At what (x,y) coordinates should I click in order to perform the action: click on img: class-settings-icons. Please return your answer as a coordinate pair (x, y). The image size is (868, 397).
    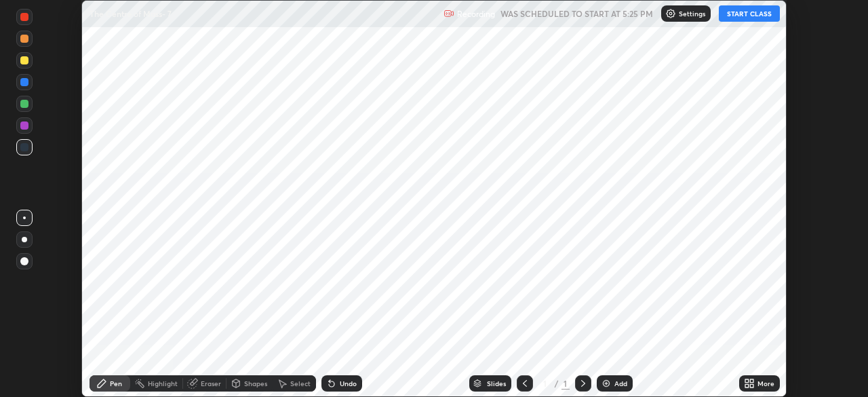
    Looking at the image, I should click on (670, 14).